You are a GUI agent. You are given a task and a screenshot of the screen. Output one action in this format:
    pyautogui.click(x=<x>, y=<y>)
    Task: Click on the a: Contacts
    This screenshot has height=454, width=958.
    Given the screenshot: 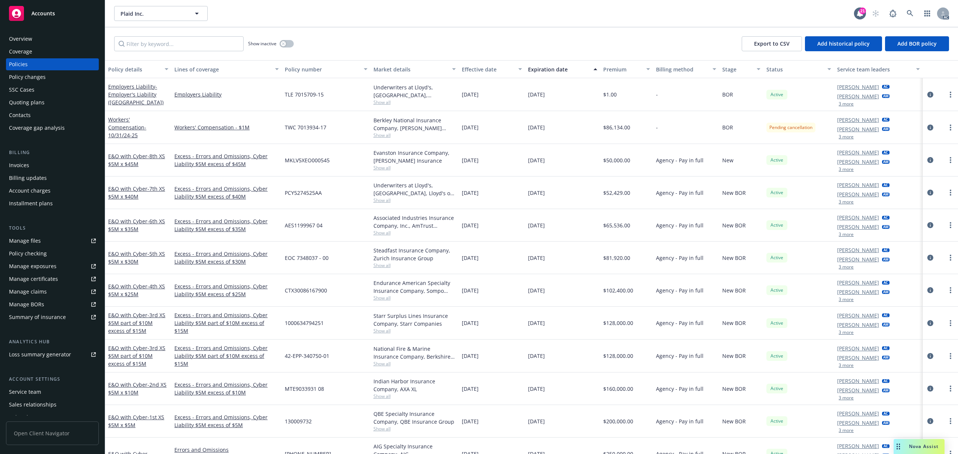 What is the action you would take?
    pyautogui.click(x=52, y=115)
    